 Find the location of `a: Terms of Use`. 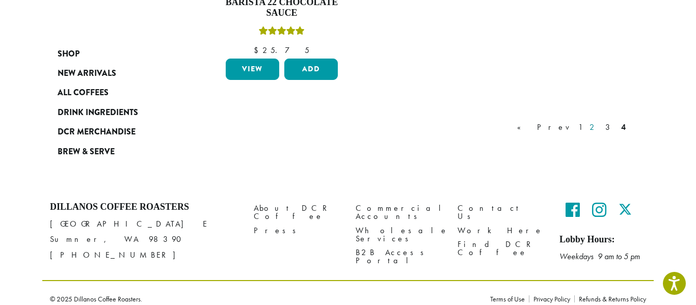

a: Terms of Use is located at coordinates (510, 299).